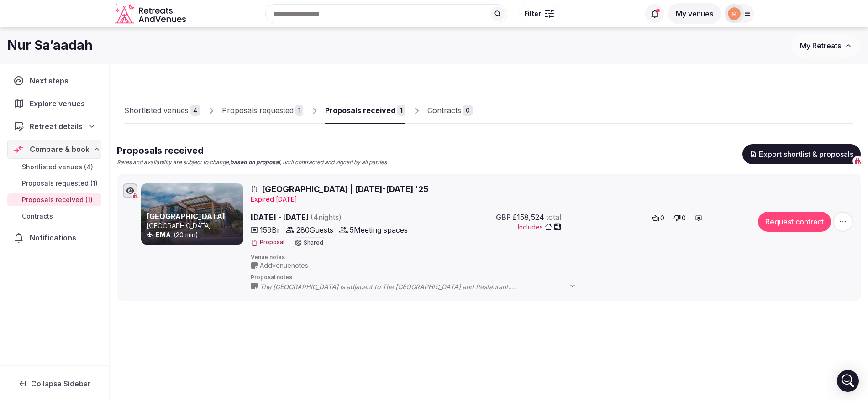 Image resolution: width=868 pixels, height=401 pixels. I want to click on span: Collapse Sidebar, so click(61, 384).